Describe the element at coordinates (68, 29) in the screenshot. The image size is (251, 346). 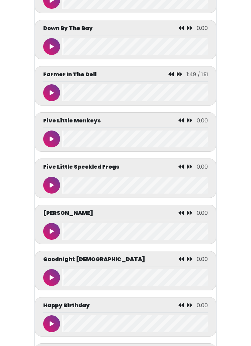
I see `p: Down By The Bay` at that location.